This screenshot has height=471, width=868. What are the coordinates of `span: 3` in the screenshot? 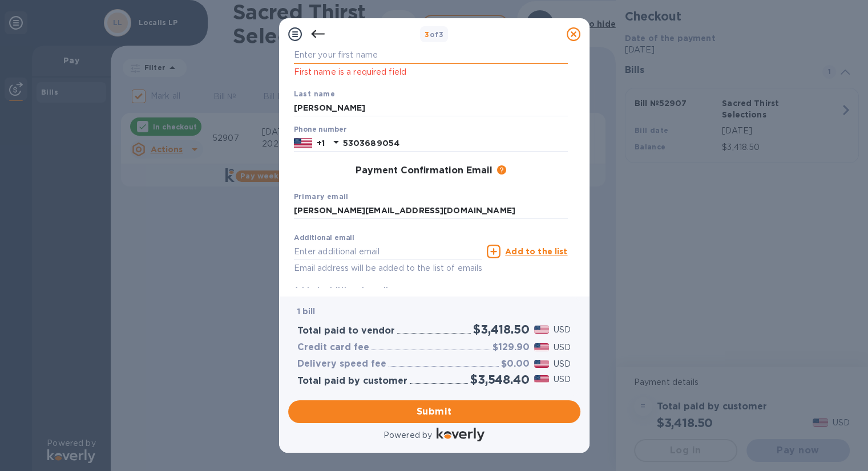 It's located at (427, 34).